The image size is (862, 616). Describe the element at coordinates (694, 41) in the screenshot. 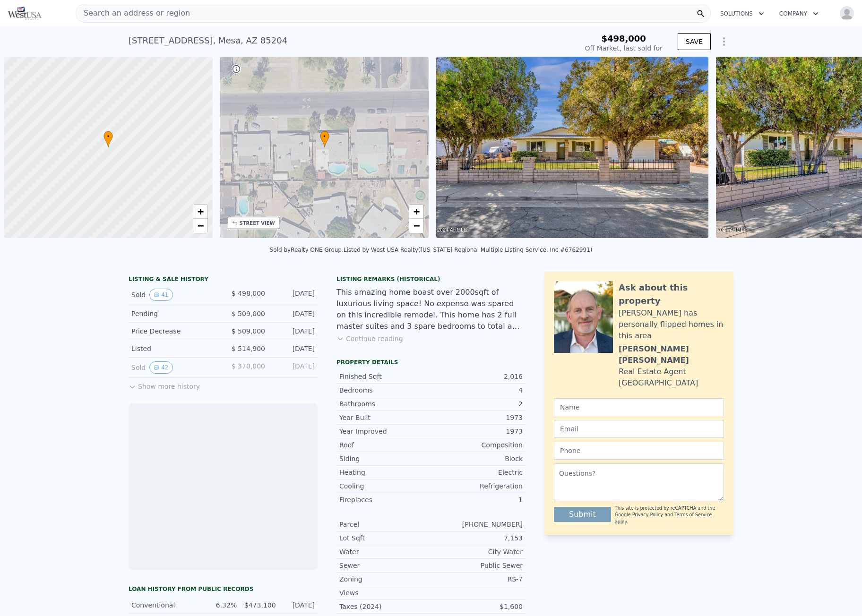

I see `button: SAVE` at that location.